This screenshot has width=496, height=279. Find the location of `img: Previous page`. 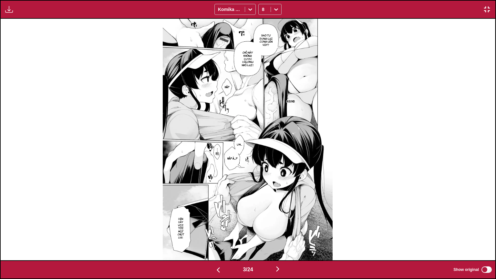

img: Previous page is located at coordinates (218, 270).